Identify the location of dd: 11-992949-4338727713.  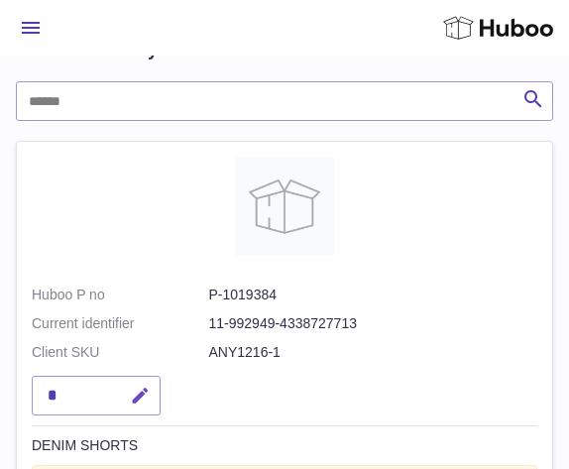
(374, 323).